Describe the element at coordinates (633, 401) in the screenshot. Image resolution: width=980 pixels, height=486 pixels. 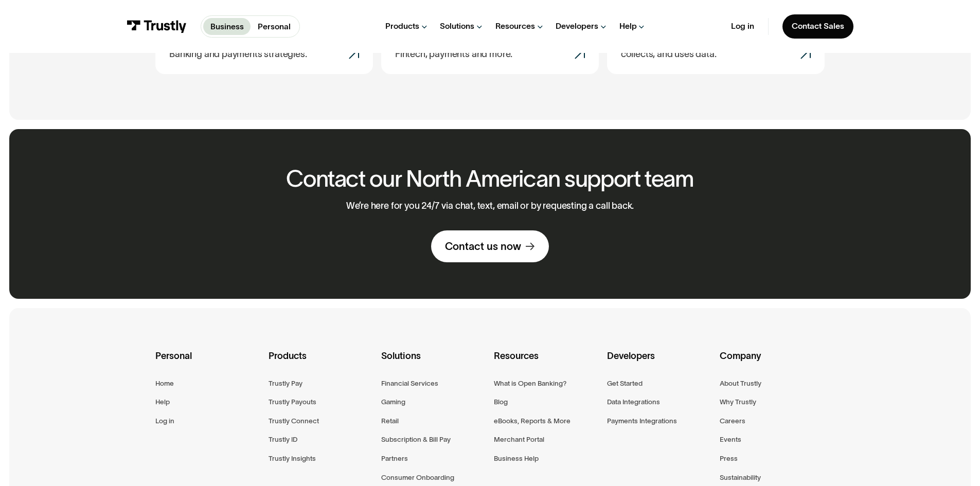
I see `div: Data Integrations` at that location.